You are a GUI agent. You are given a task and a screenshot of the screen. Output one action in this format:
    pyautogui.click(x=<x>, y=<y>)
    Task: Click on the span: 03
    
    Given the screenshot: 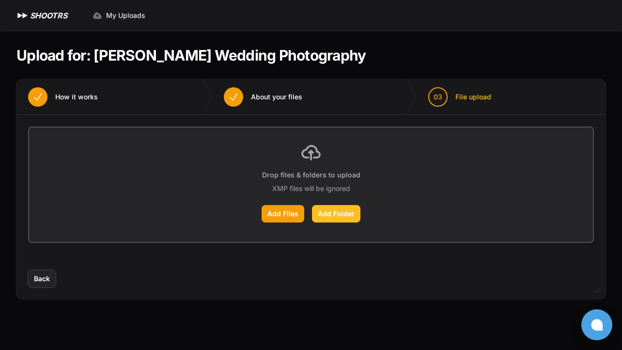 What is the action you would take?
    pyautogui.click(x=438, y=97)
    